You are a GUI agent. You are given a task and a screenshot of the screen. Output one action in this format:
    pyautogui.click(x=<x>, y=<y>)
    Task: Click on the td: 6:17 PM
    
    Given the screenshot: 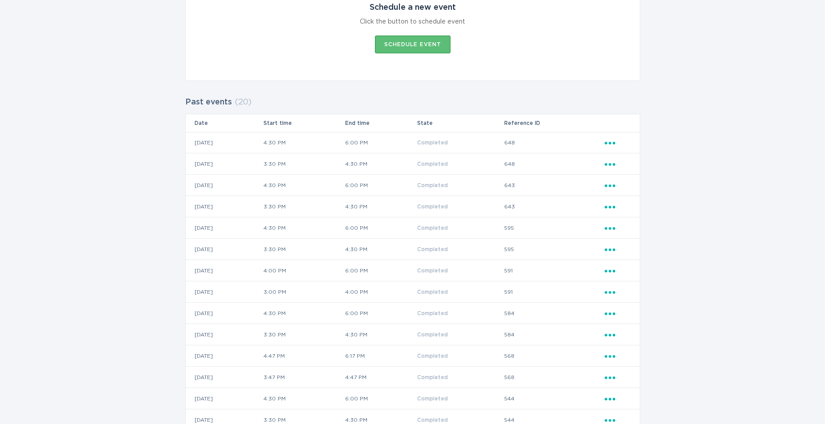 What is the action you would take?
    pyautogui.click(x=381, y=356)
    